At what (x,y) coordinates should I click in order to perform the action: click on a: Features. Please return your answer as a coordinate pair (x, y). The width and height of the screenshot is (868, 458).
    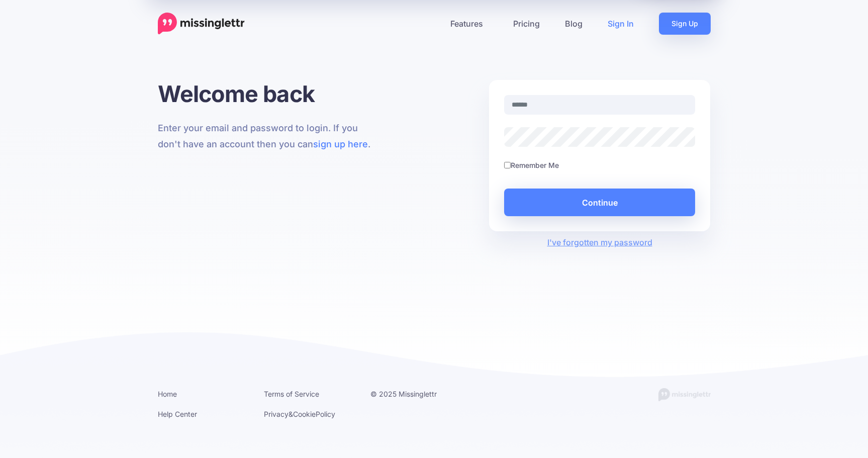
    Looking at the image, I should click on (469, 24).